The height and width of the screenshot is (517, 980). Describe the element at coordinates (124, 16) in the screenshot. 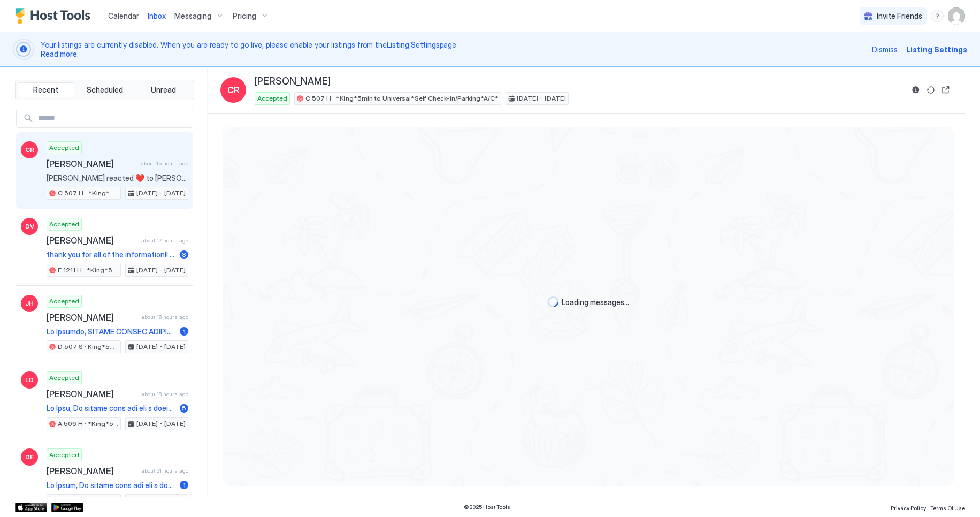

I see `span: Calendar` at that location.